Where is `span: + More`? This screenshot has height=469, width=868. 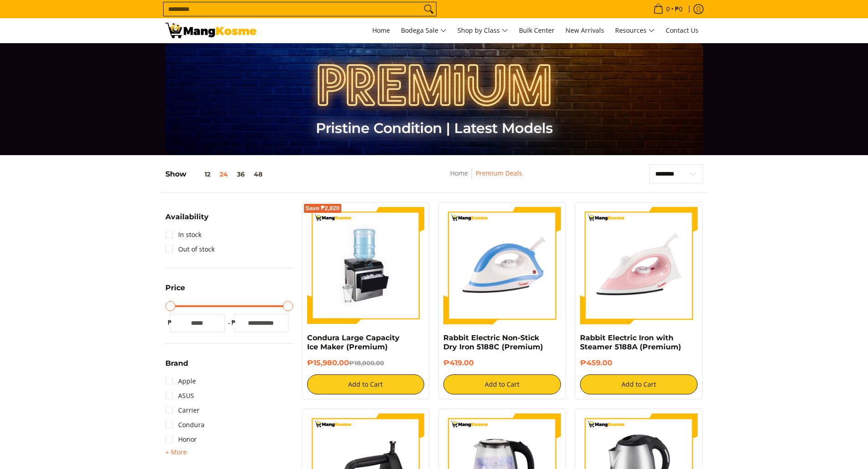 span: + More is located at coordinates (176, 452).